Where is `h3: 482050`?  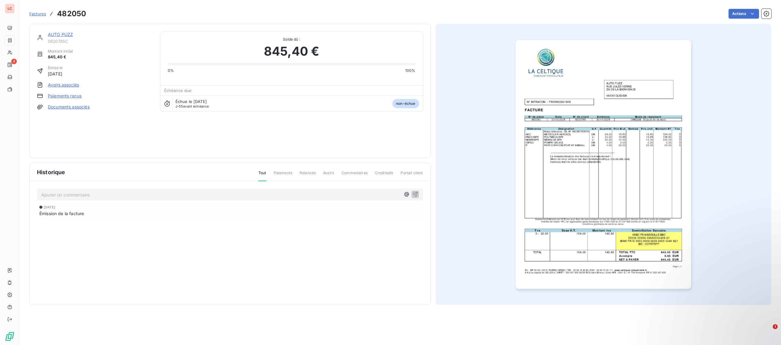 h3: 482050 is located at coordinates (71, 14).